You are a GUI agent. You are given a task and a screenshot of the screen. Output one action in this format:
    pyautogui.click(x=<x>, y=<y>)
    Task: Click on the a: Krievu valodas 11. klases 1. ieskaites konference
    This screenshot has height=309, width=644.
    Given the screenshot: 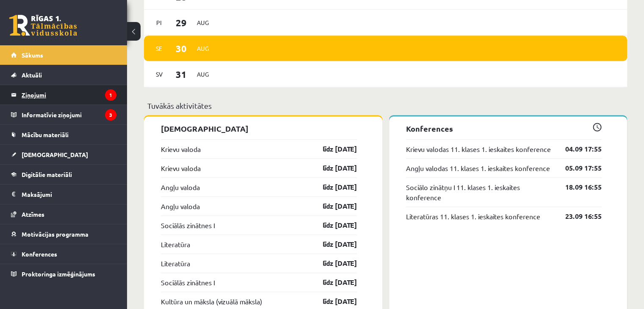 What is the action you would take?
    pyautogui.click(x=478, y=149)
    